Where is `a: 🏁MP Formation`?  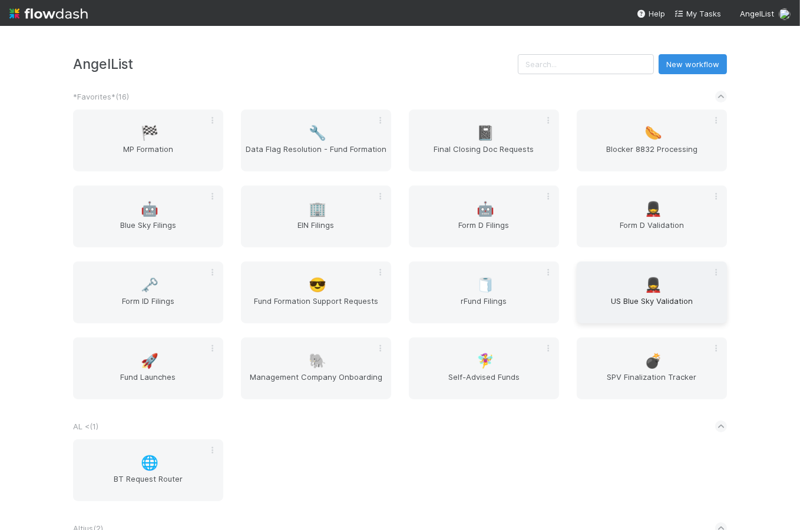 a: 🏁MP Formation is located at coordinates (148, 140).